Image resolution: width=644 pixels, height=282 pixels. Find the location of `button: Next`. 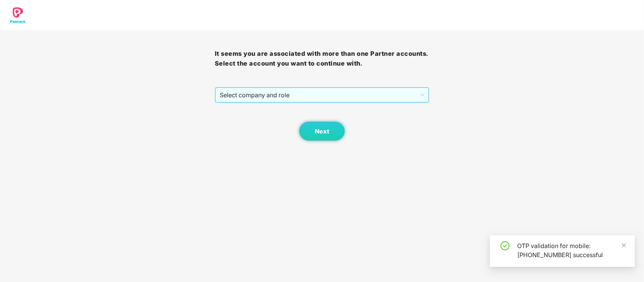

button: Next is located at coordinates (322, 131).